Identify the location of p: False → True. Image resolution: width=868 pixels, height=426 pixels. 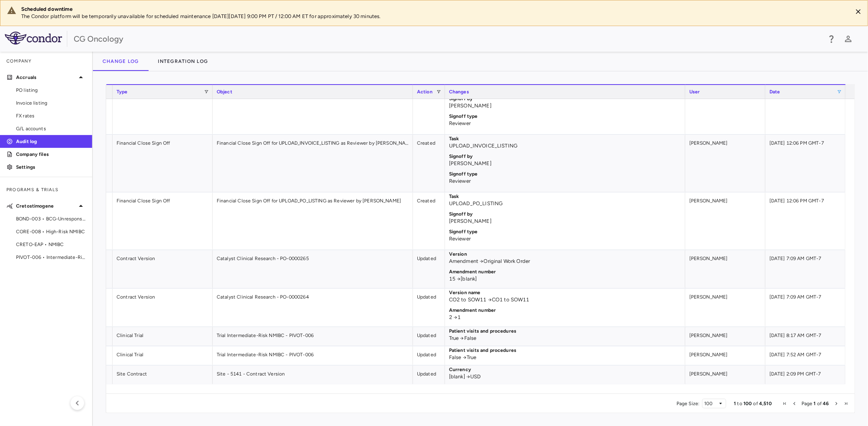
(565, 358).